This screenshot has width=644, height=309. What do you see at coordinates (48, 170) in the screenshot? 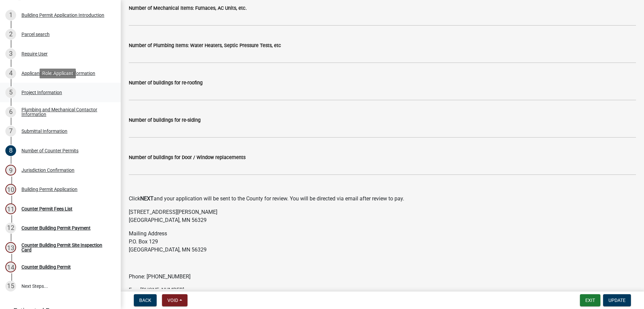
I see `div: Jurisdiction Confirmation` at bounding box center [48, 170].